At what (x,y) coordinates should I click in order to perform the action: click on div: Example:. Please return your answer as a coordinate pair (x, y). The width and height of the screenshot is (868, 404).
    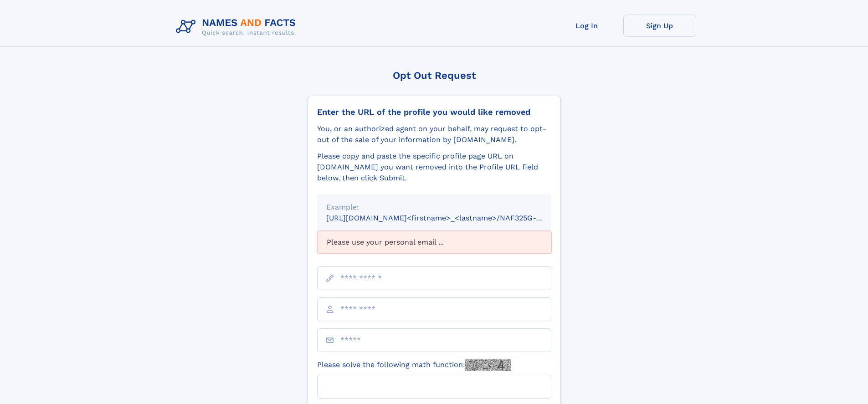
    Looking at the image, I should click on (434, 208).